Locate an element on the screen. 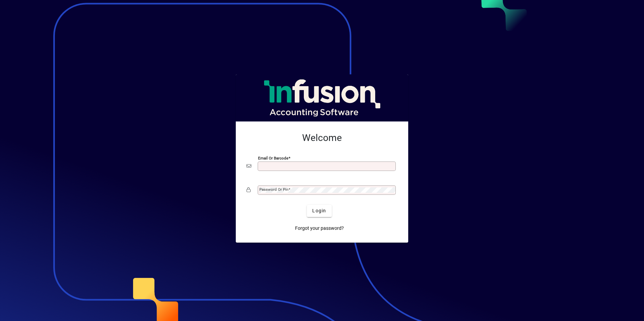 The width and height of the screenshot is (644, 321). a: Forgot your password? is located at coordinates (319, 228).